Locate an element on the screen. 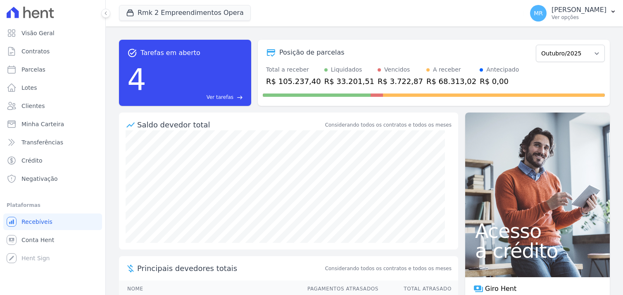  span: Visão Geral is located at coordinates (38, 33).